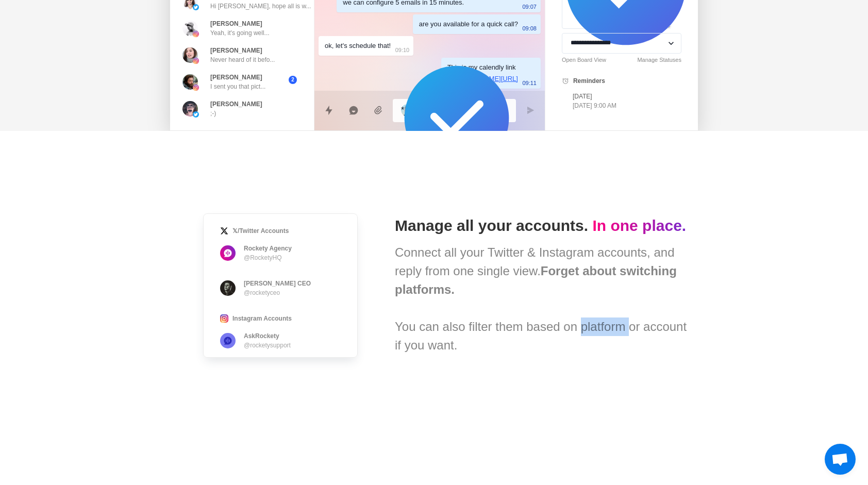  What do you see at coordinates (354, 110) in the screenshot?
I see `button: Reply with AI` at bounding box center [354, 110].